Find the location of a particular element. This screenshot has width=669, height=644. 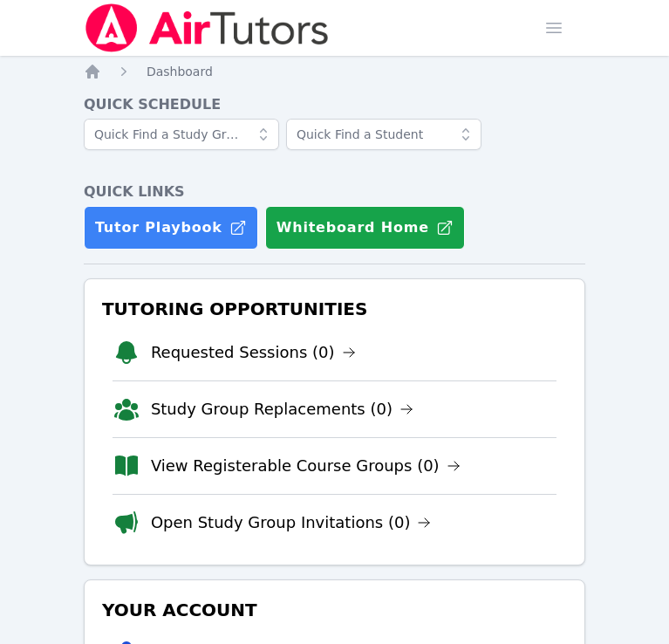

input: Quick Find a Study Group is located at coordinates (181, 135).